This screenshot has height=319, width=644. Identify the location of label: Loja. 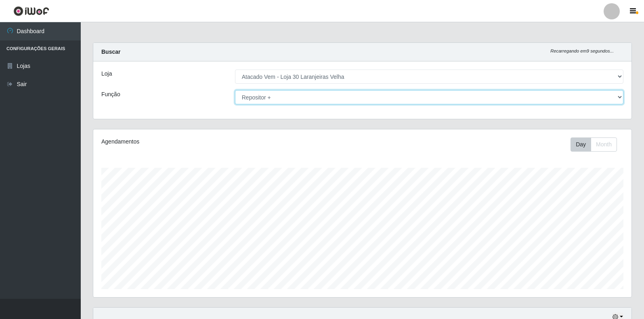
(106, 74).